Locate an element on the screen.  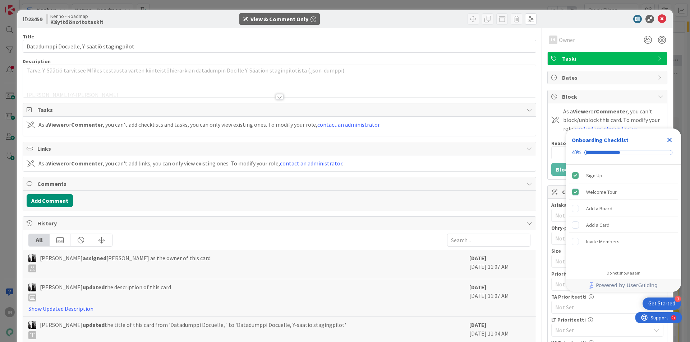
div: Sign Up is complete. is located at coordinates (623, 176).